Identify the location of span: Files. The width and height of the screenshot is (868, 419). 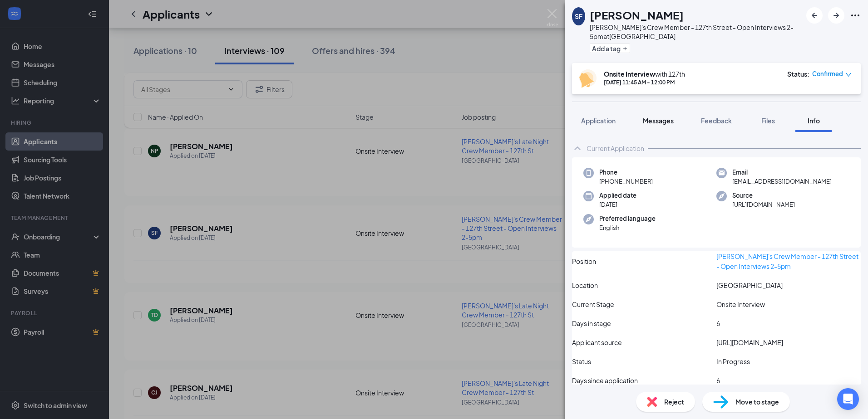
(768, 121).